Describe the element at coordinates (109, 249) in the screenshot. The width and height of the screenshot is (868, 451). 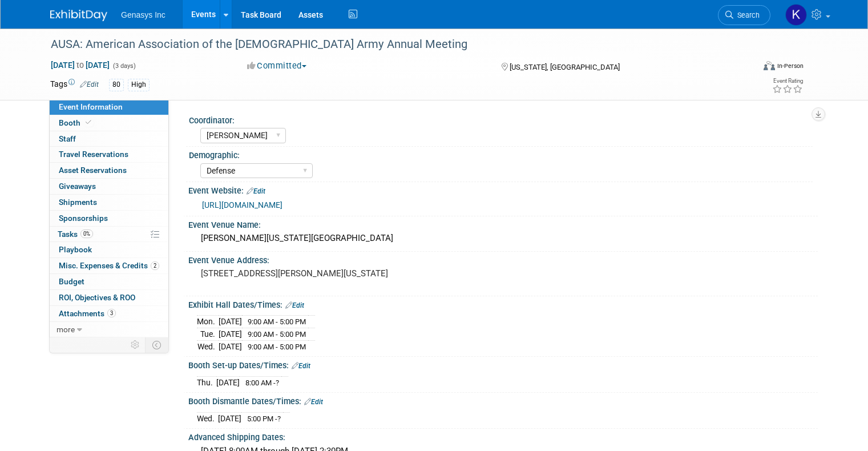
I see `a: Playbook` at that location.